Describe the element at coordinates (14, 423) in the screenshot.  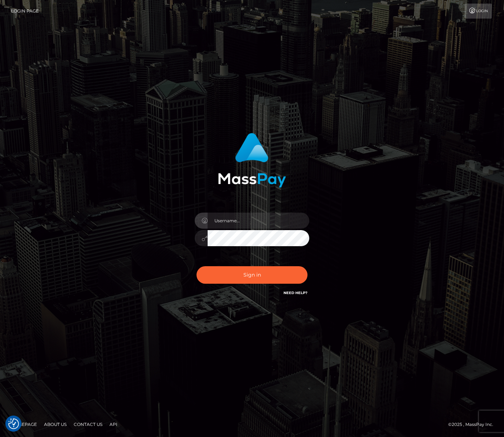
I see `img: Revisit consent button` at that location.